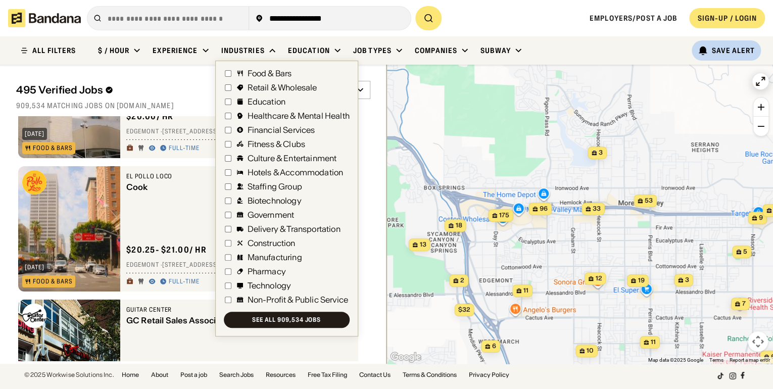 Image resolution: width=773 pixels, height=389 pixels. What do you see at coordinates (423, 245) in the screenshot?
I see `span: 13` at bounding box center [423, 245].